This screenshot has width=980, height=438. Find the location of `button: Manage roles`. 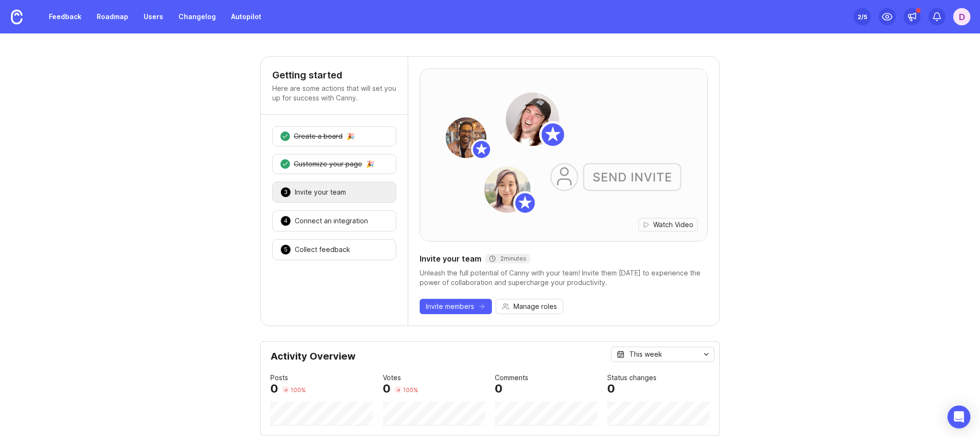

button: Manage roles is located at coordinates (529, 306).